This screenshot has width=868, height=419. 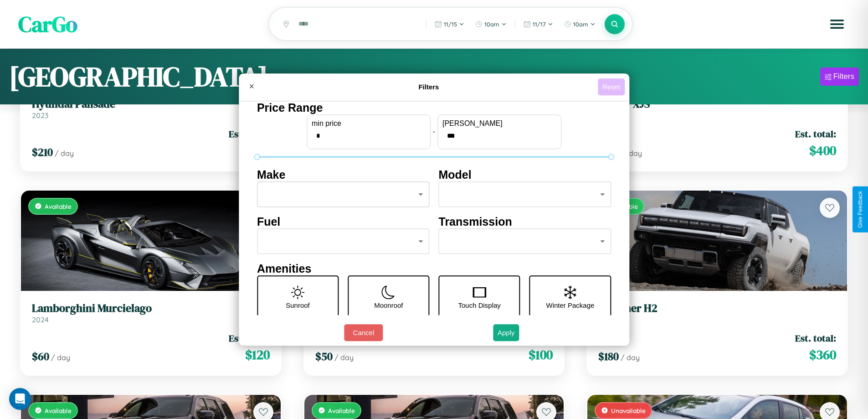 I want to click on h4: Fuel, so click(x=343, y=221).